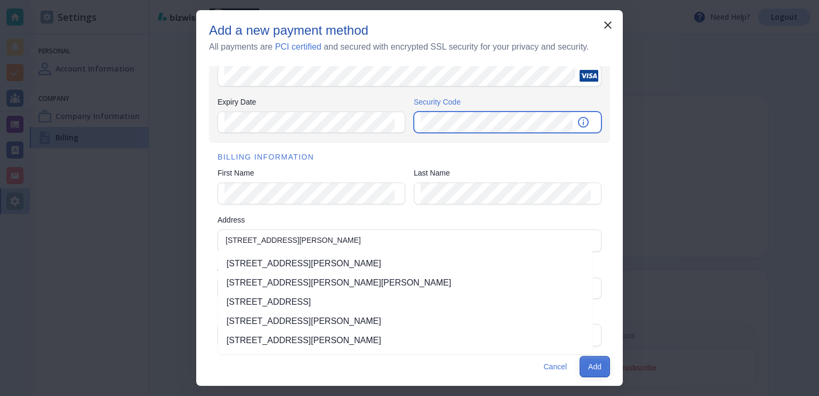 The height and width of the screenshot is (396, 819). What do you see at coordinates (311, 102) in the screenshot?
I see `label: Expiry Date` at bounding box center [311, 102].